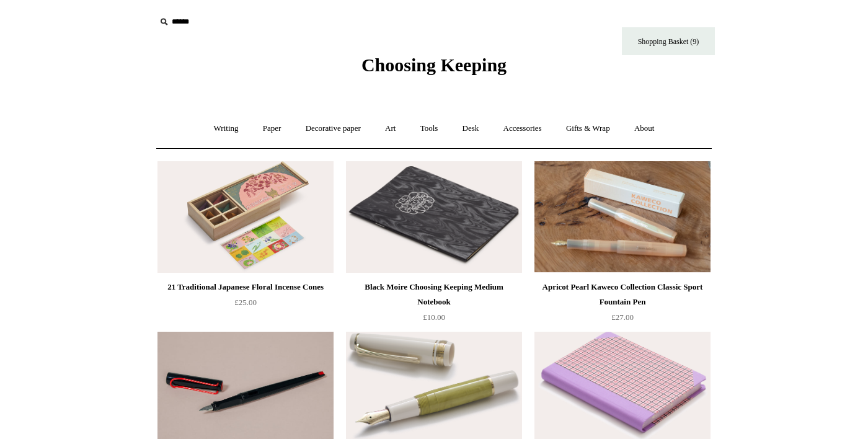 This screenshot has width=868, height=439. Describe the element at coordinates (668, 41) in the screenshot. I see `a: Shopping Basket (9)` at that location.